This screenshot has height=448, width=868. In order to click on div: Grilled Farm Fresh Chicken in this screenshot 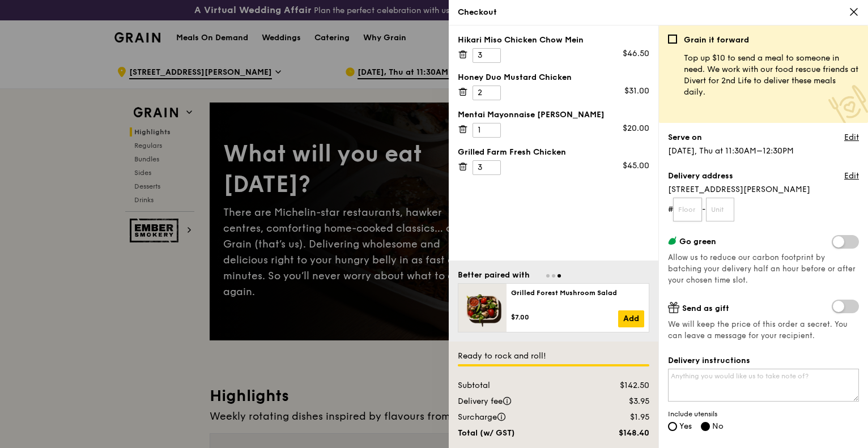, I will do `click(553, 152)`.